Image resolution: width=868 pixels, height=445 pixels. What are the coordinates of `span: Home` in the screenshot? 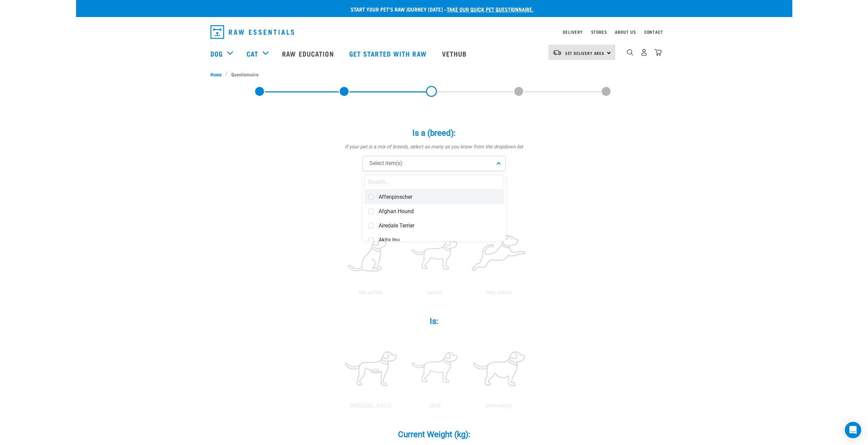 It's located at (216, 74).